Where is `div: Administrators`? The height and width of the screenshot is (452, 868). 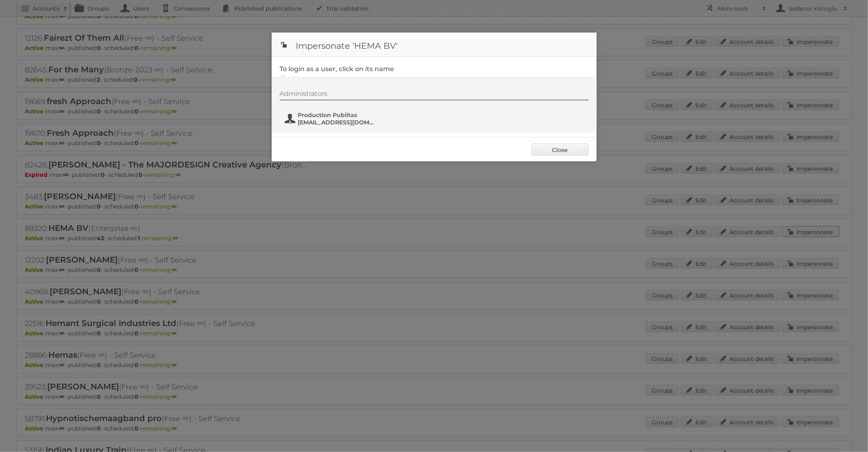 div: Administrators is located at coordinates (434, 95).